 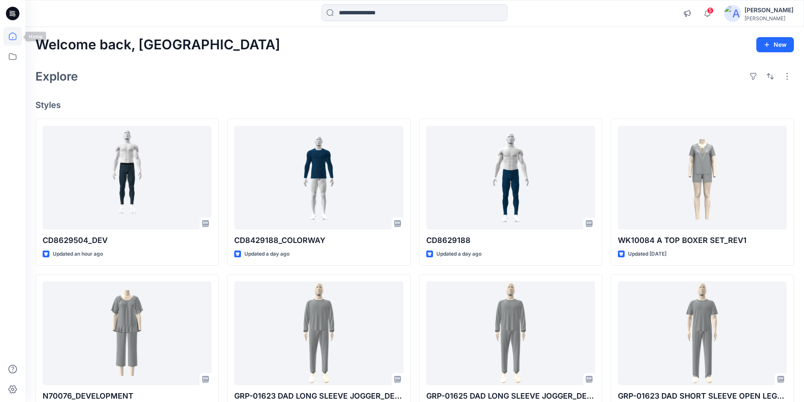 What do you see at coordinates (127, 178) in the screenshot?
I see `a: CD8629504_DEV` at bounding box center [127, 178].